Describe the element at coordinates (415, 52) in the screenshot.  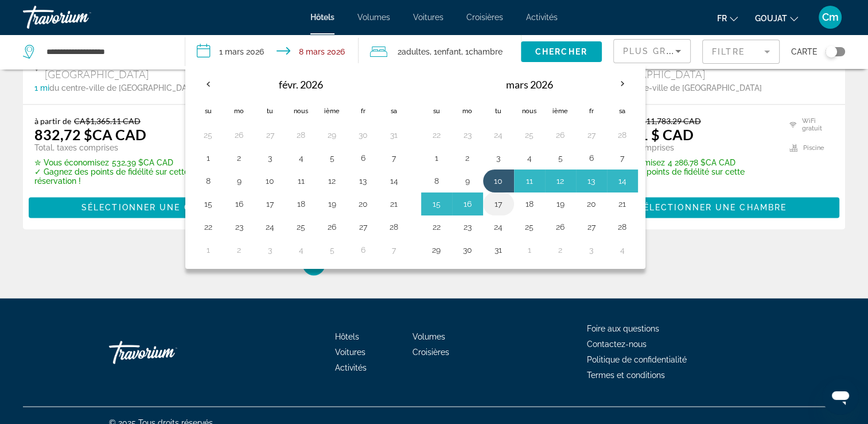
I see `span: Adultes` at that location.